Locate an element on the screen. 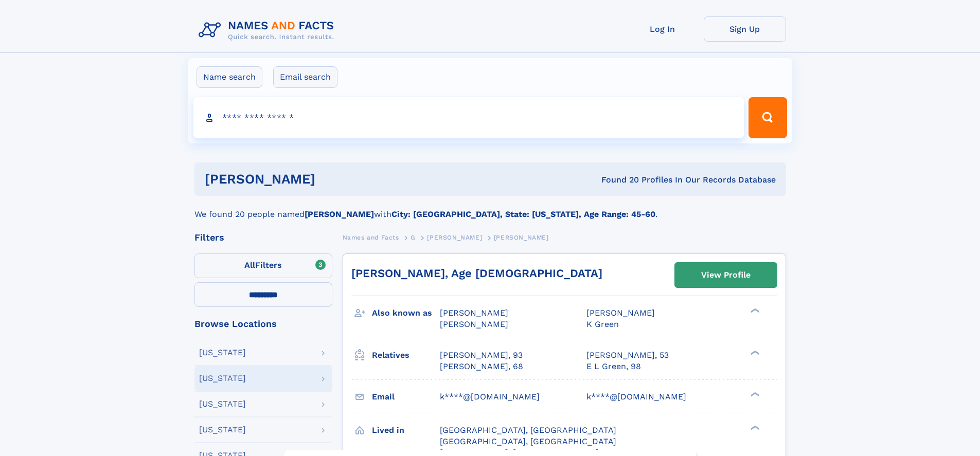  label: Name search is located at coordinates (229, 77).